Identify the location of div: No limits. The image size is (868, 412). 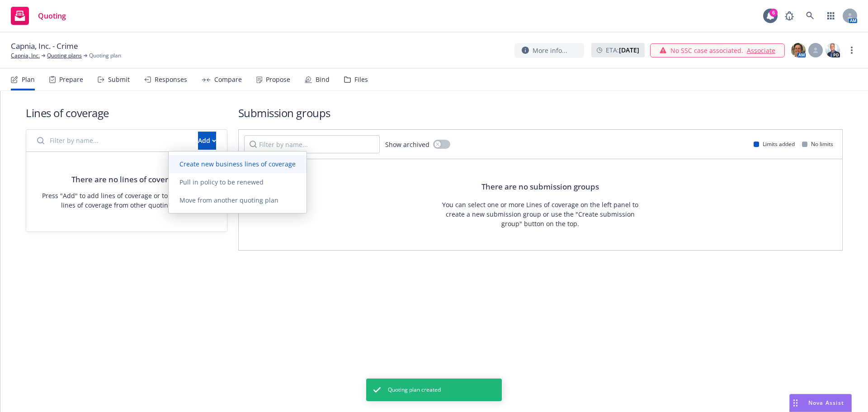
(818, 144).